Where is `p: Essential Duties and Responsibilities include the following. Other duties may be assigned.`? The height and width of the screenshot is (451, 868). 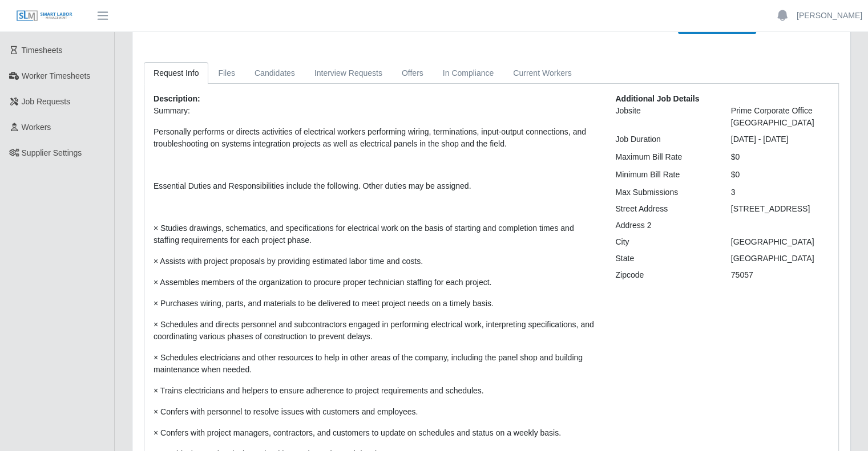
p: Essential Duties and Responsibilities include the following. Other duties may be assigned. is located at coordinates (376, 186).